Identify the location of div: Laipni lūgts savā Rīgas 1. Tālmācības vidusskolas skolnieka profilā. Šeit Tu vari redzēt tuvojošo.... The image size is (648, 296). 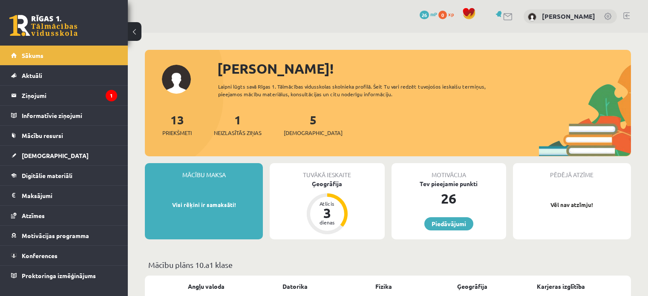
(364, 90).